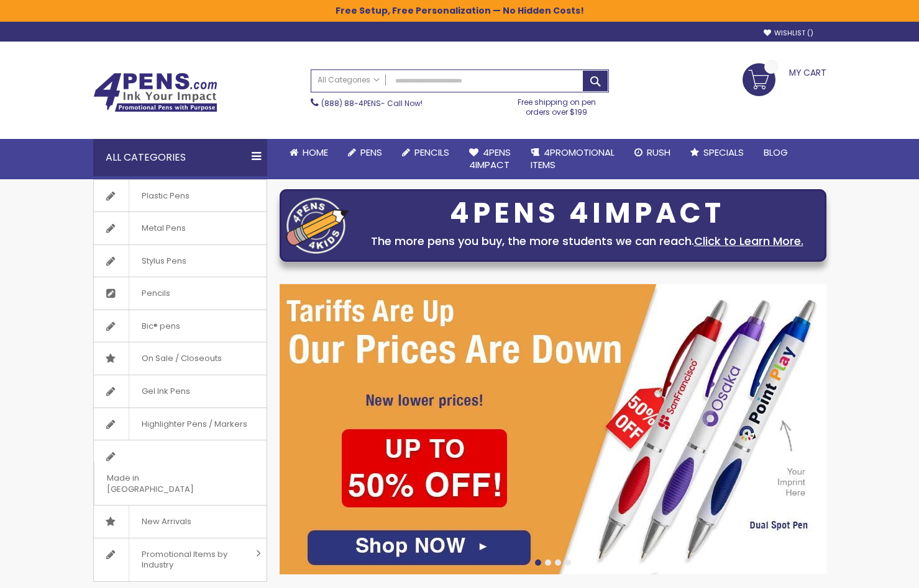  I want to click on a: Bic® pens, so click(180, 327).